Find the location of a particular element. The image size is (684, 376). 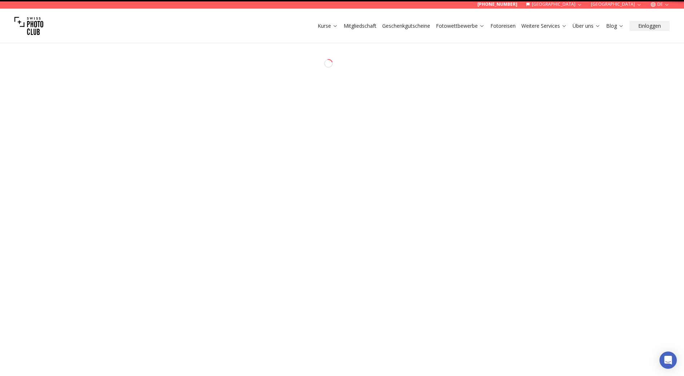

a: Geschenkgutscheine is located at coordinates (406, 26).